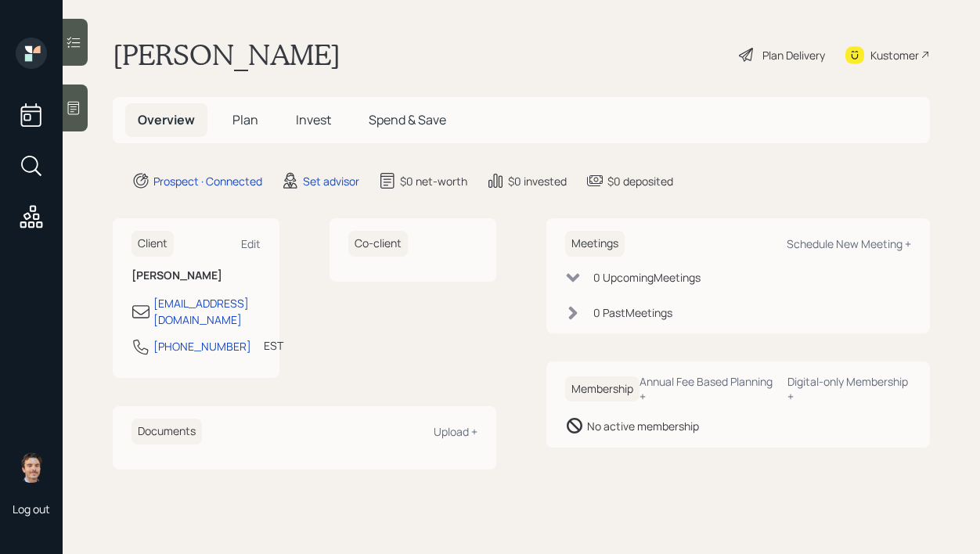 The width and height of the screenshot is (980, 554). What do you see at coordinates (250, 244) in the screenshot?
I see `div: Edit` at bounding box center [250, 244].